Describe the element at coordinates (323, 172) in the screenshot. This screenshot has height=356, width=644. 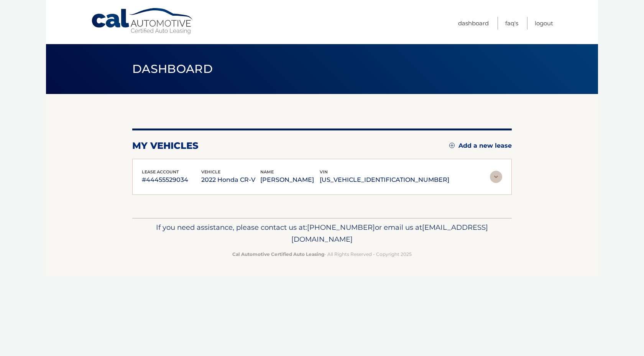
I see `span: vin` at that location.